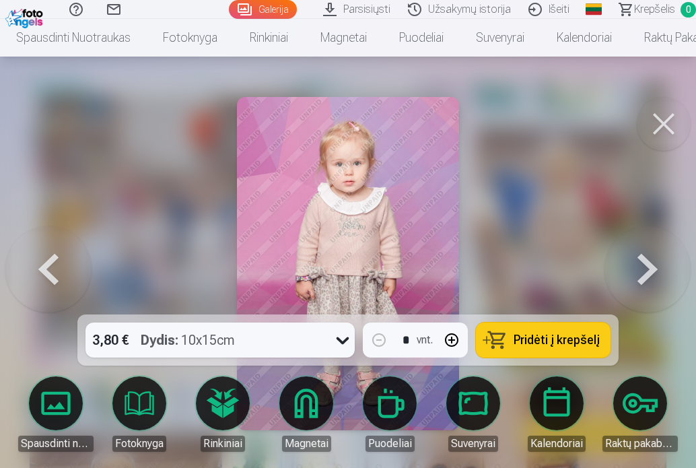 Image resolution: width=696 pixels, height=468 pixels. I want to click on a: Spausdinti nuotraukas, so click(56, 414).